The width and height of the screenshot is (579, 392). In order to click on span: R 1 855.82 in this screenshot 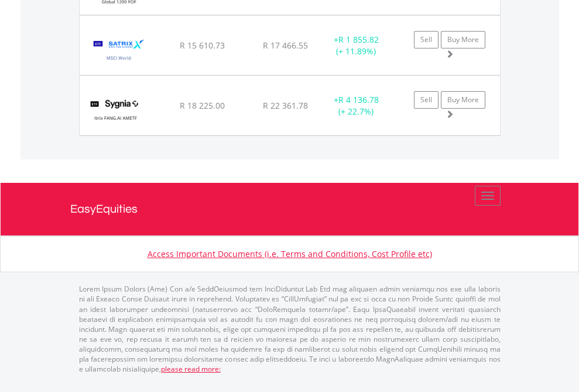, I will do `click(358, 39)`.